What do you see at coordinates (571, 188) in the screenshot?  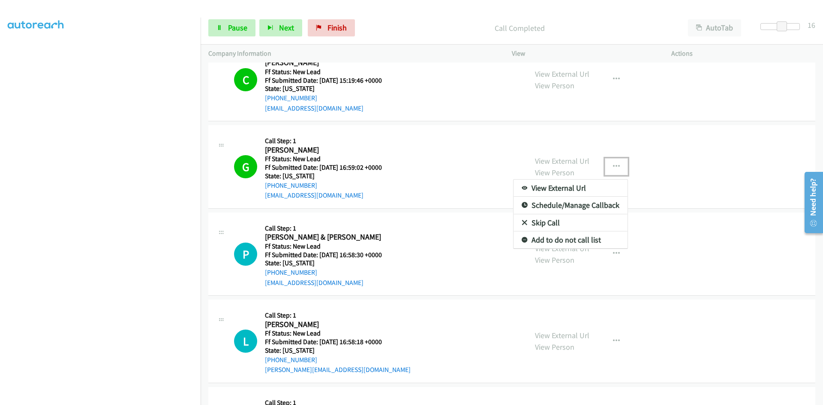 I see `a: View External Url` at bounding box center [571, 188].